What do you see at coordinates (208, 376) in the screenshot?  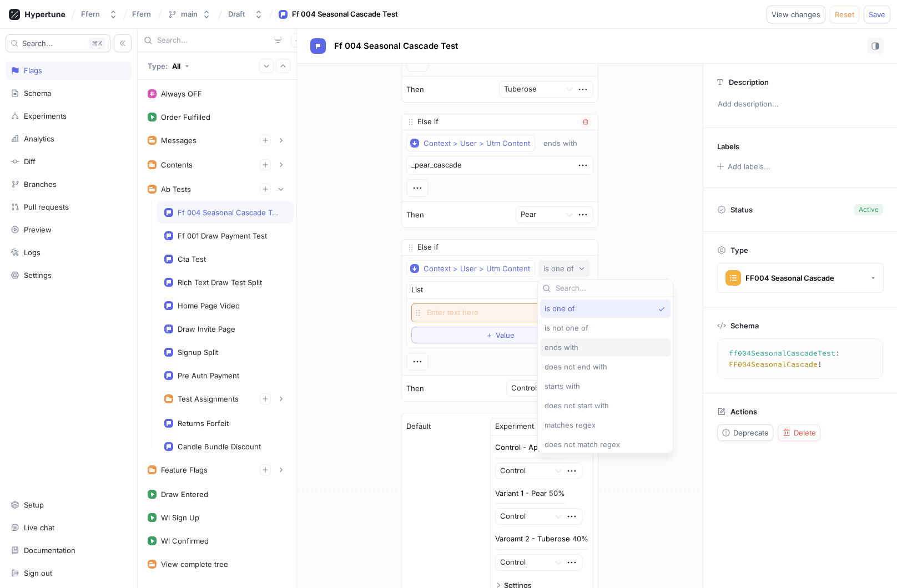 I see `div: Pre Auth Payment` at bounding box center [208, 376].